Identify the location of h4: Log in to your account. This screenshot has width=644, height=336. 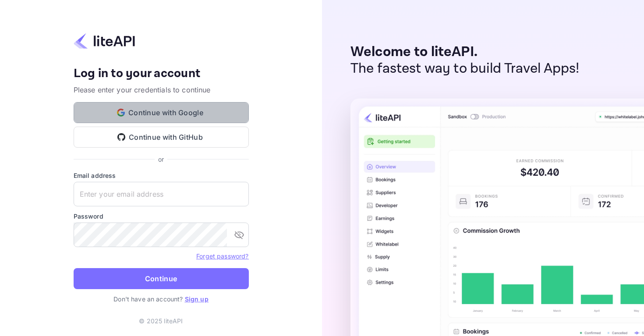
(161, 74).